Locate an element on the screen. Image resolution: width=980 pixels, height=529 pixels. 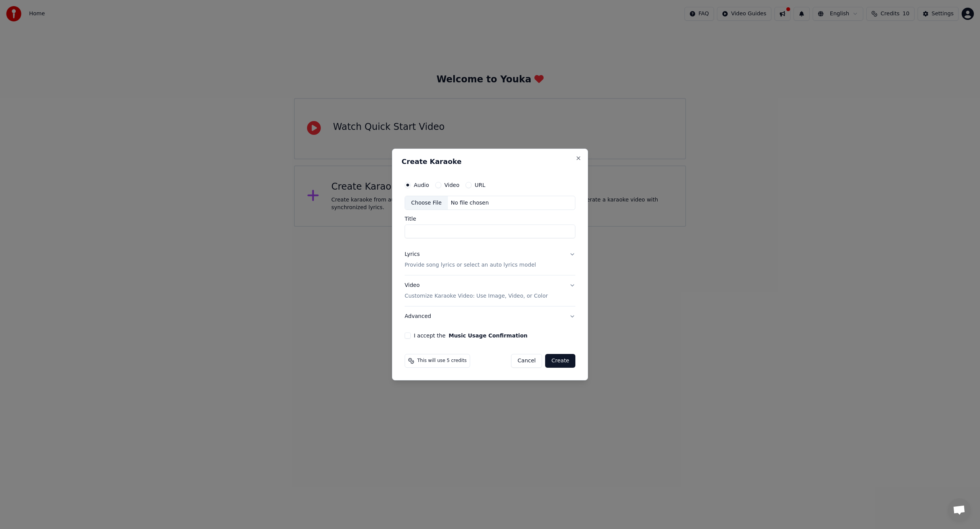
p: Provide song lyrics or select an auto lyrics model is located at coordinates (470, 265).